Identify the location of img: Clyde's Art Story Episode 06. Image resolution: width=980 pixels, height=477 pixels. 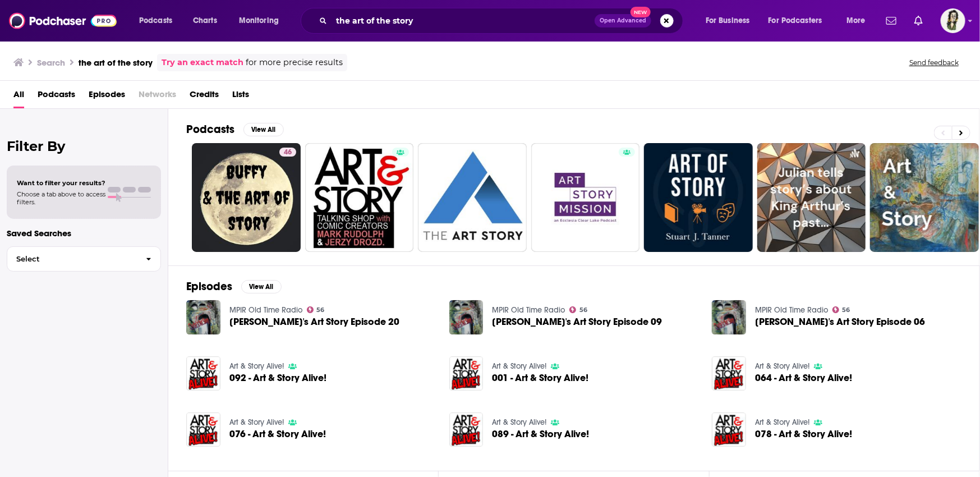
(729, 317).